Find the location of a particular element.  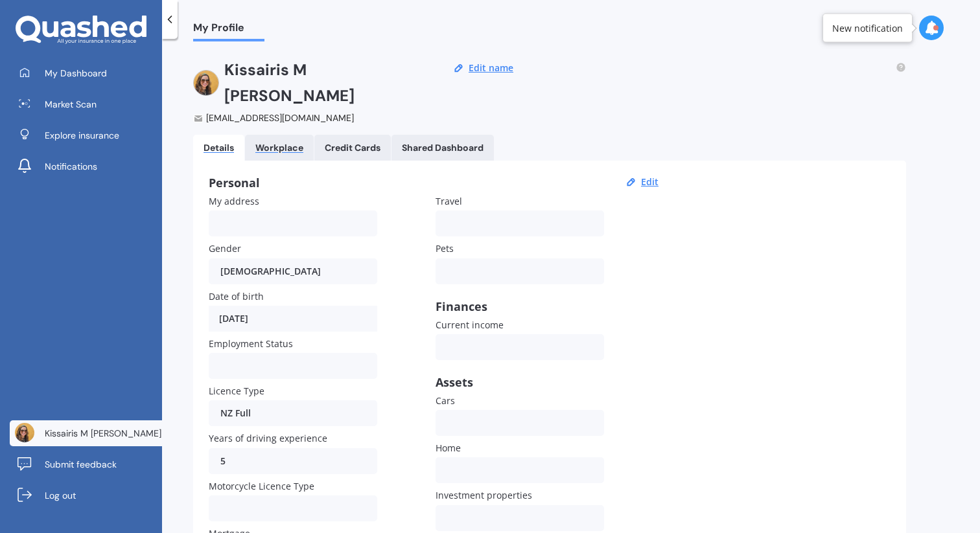

a: Log out is located at coordinates (86, 496).